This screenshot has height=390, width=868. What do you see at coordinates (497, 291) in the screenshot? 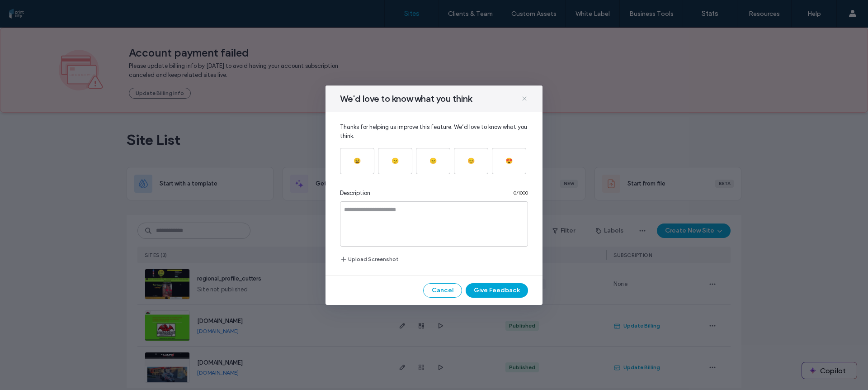
I see `button: Give Feedback` at bounding box center [497, 291].